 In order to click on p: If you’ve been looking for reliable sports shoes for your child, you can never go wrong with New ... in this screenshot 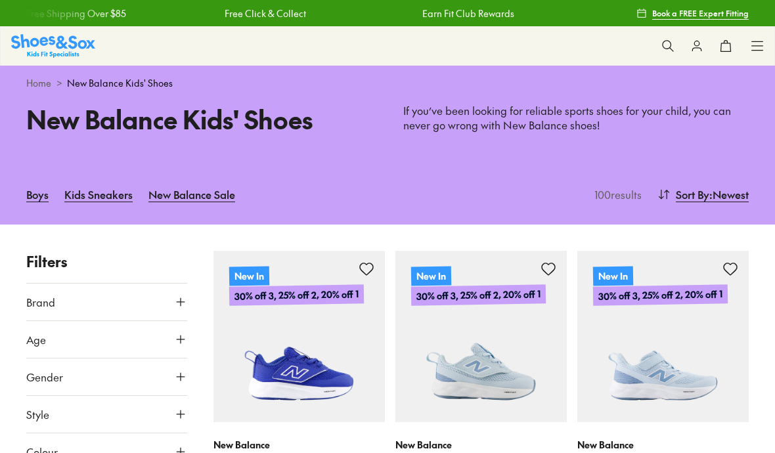, I will do `click(576, 118)`.